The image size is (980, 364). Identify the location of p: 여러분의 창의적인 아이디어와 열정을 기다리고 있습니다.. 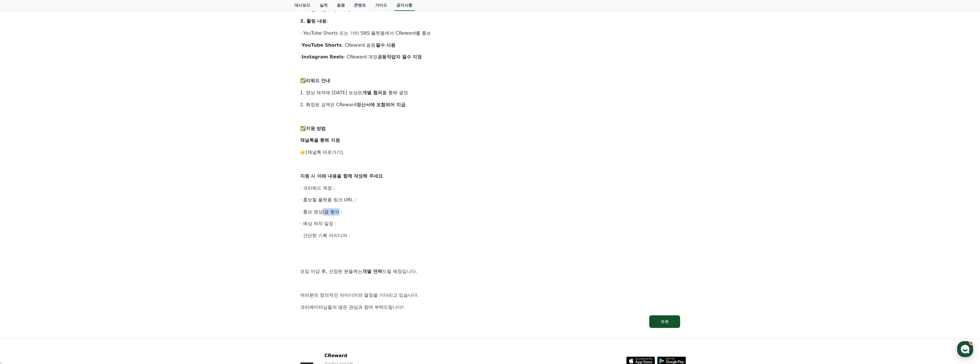
(490, 295).